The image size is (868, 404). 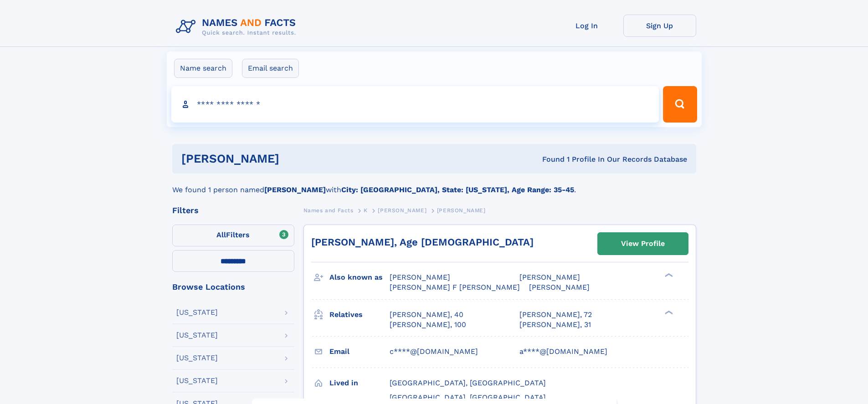 What do you see at coordinates (238, 27) in the screenshot?
I see `img: Logo Names and Facts` at bounding box center [238, 27].